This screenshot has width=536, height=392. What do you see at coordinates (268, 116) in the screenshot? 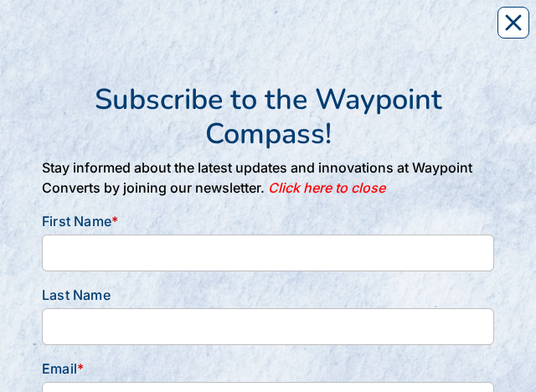
I see `h1: Subscribe to the Waypoint Compass!` at bounding box center [268, 116].